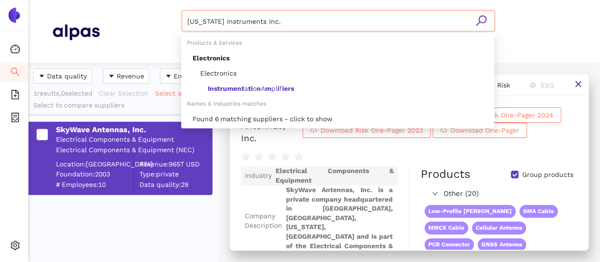  What do you see at coordinates (372, 130) in the screenshot?
I see `span: Download Risk One-Pager 2023` at bounding box center [372, 130].